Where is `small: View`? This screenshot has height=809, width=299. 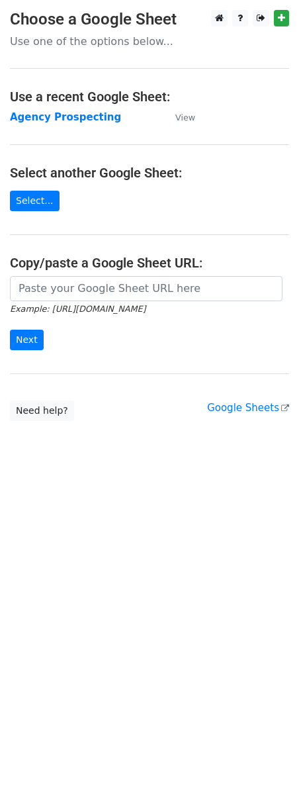
small: View is located at coordinates (185, 117).